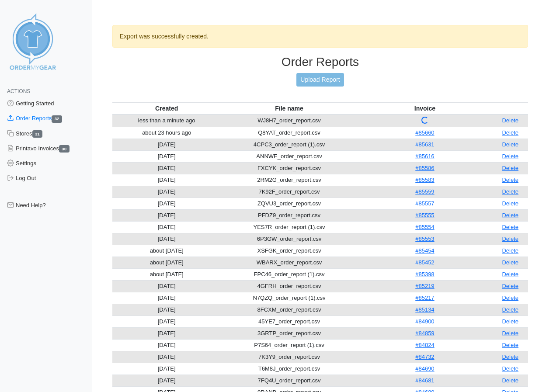 The image size is (553, 392). I want to click on a: #85616, so click(424, 156).